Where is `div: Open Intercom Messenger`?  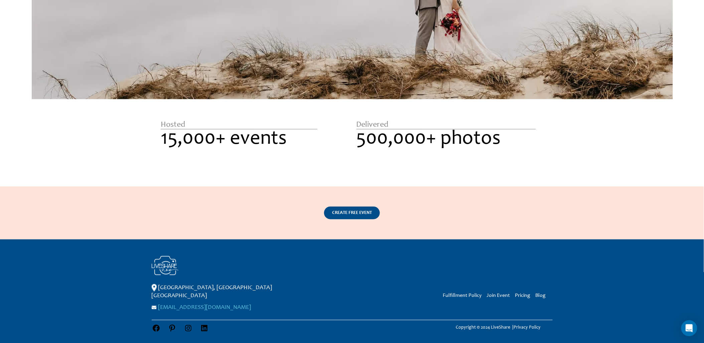
div: Open Intercom Messenger is located at coordinates (689, 328).